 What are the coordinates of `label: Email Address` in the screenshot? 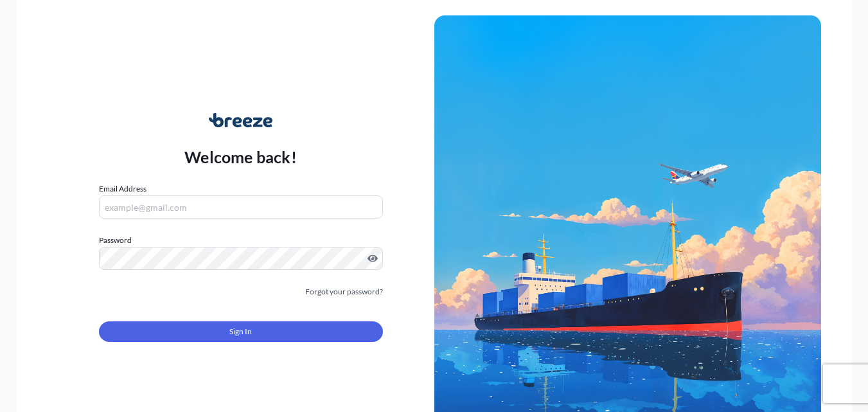 It's located at (123, 189).